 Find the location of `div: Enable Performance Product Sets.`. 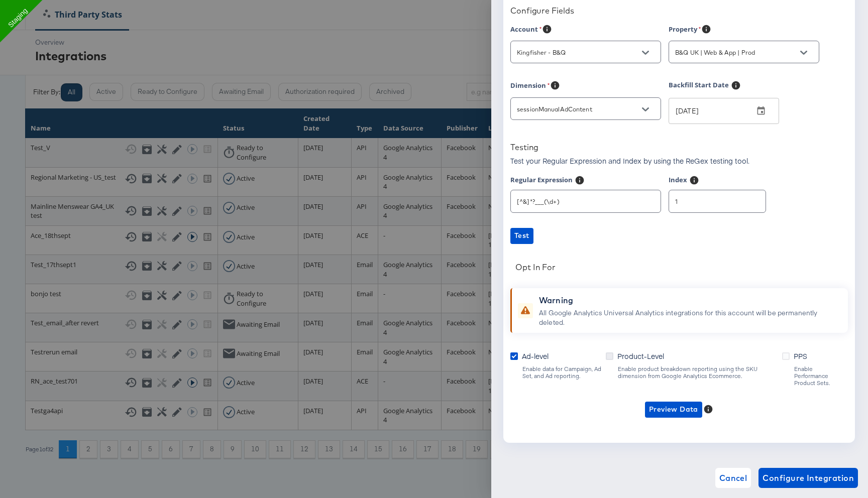

div: Enable Performance Product Sets. is located at coordinates (820, 376).